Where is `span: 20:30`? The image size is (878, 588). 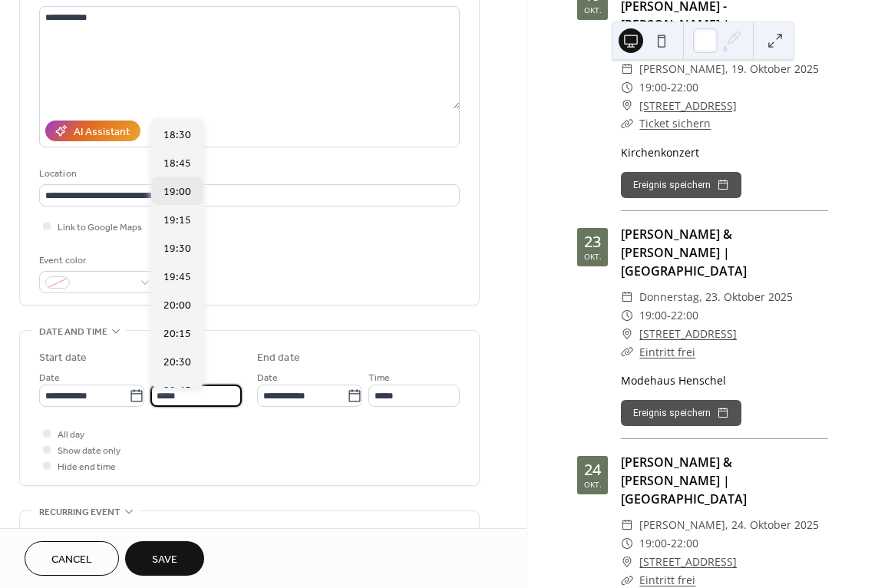 span: 20:30 is located at coordinates (177, 363).